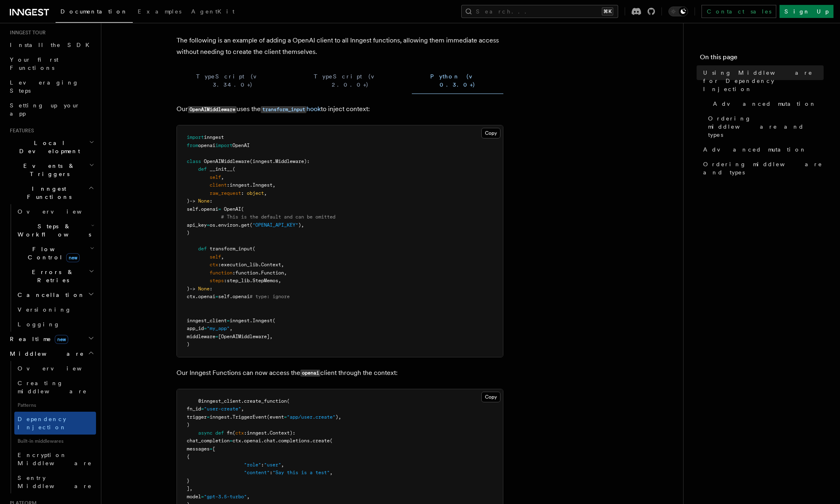  I want to click on p: Our uses the to inject context:, so click(340, 109).